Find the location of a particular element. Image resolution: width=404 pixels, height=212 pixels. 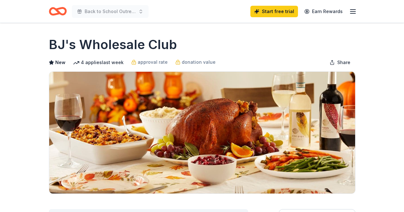

a: Home is located at coordinates (58, 11).